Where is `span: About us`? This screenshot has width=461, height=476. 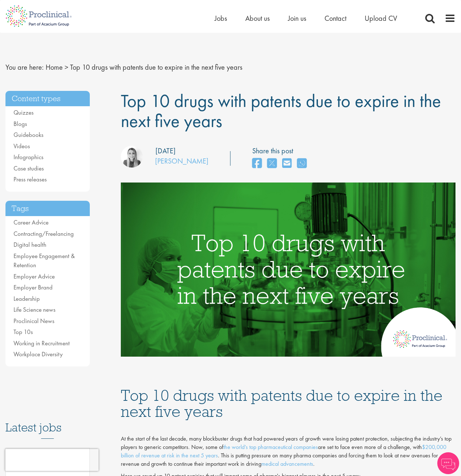
span: About us is located at coordinates (257, 18).